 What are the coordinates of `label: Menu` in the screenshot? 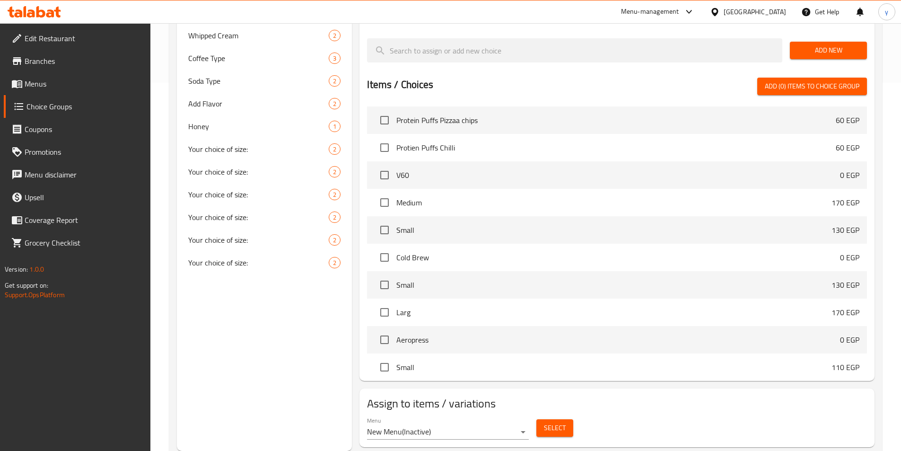 It's located at (373, 420).